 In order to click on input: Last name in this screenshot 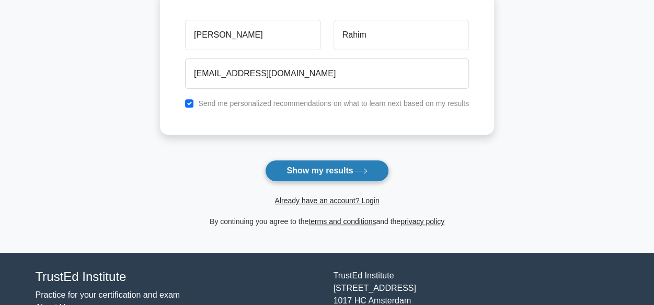, I will do `click(401, 35)`.